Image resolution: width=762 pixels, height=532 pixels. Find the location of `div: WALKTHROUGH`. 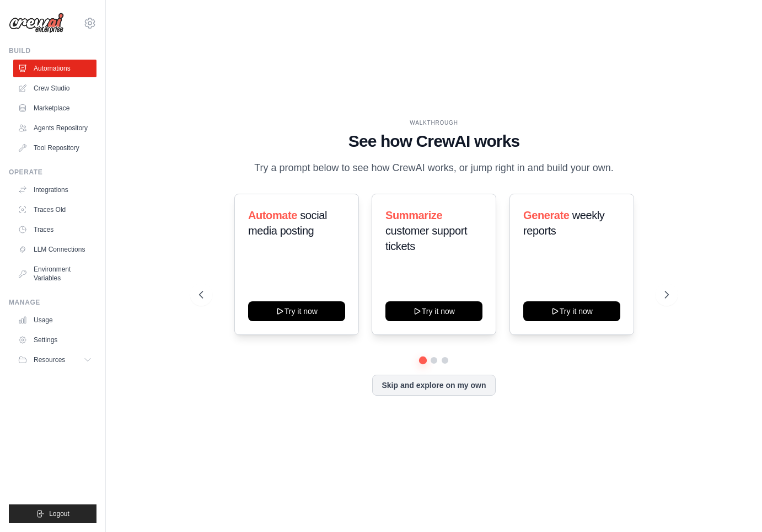

div: WALKTHROUGH is located at coordinates (434, 123).